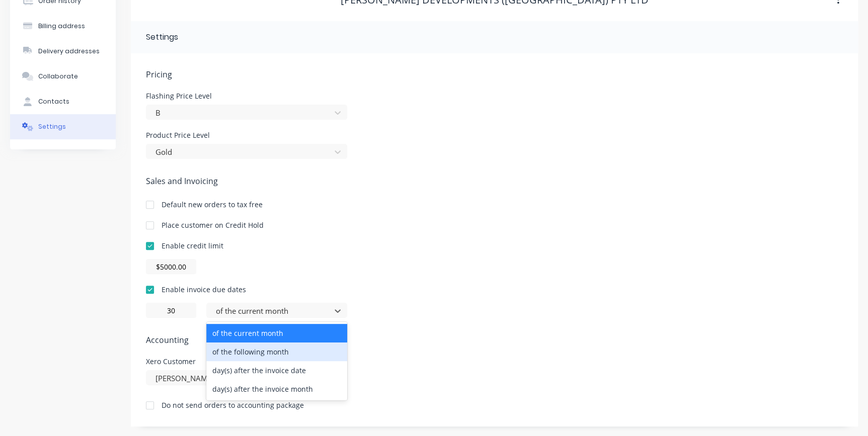 This screenshot has height=436, width=868. What do you see at coordinates (63, 26) in the screenshot?
I see `button: Billing address` at bounding box center [63, 26].